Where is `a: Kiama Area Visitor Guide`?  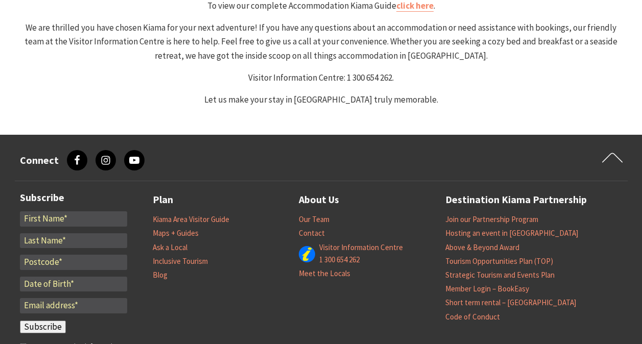 a: Kiama Area Visitor Guide is located at coordinates (191, 219).